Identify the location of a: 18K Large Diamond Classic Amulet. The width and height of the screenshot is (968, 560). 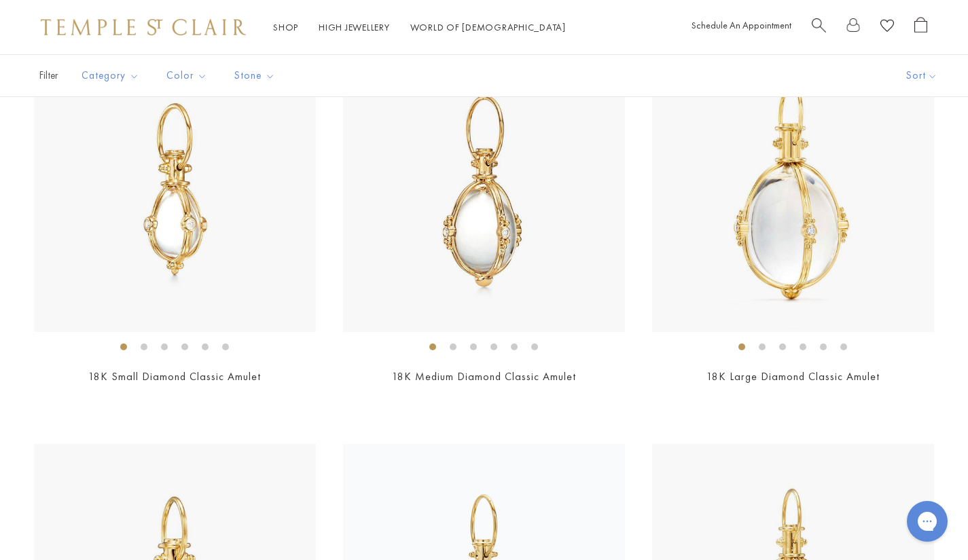
(793, 376).